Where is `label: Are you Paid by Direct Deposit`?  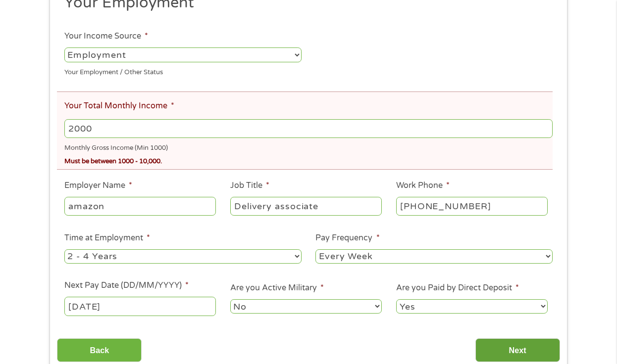
label: Are you Paid by Direct Deposit is located at coordinates (457, 288).